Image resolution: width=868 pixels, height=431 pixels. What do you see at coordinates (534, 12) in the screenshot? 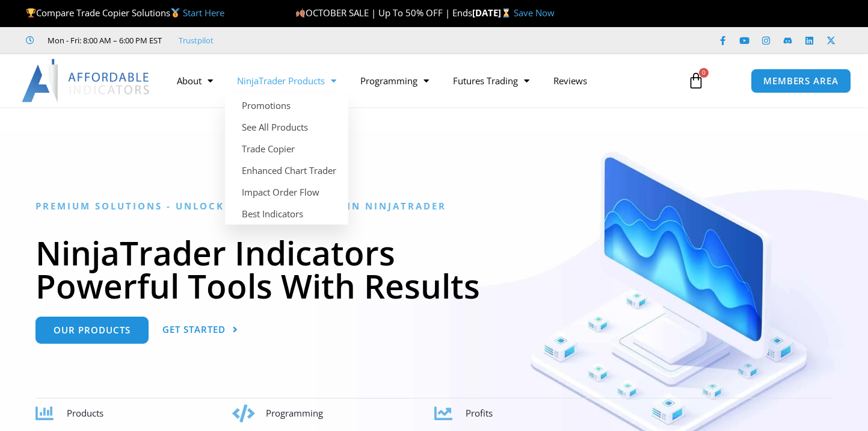
I see `a: Save Now` at bounding box center [534, 12].